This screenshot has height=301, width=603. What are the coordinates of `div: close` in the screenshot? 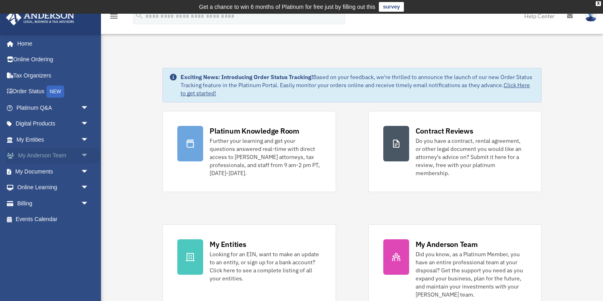 It's located at (598, 4).